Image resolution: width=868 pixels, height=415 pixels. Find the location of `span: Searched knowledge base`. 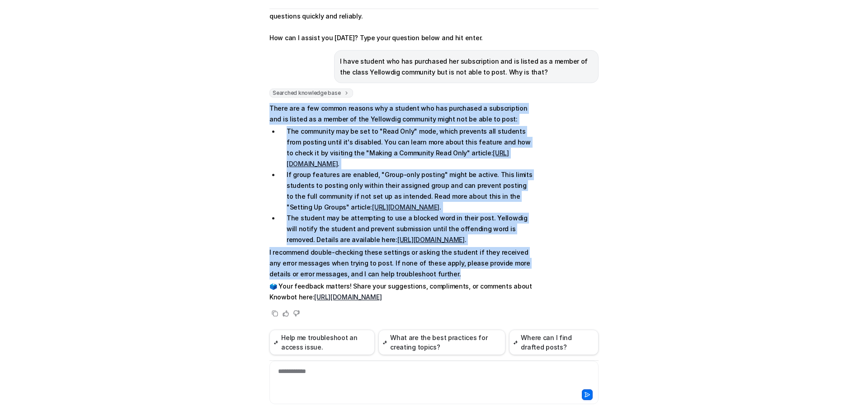

span: Searched knowledge base is located at coordinates (311, 93).